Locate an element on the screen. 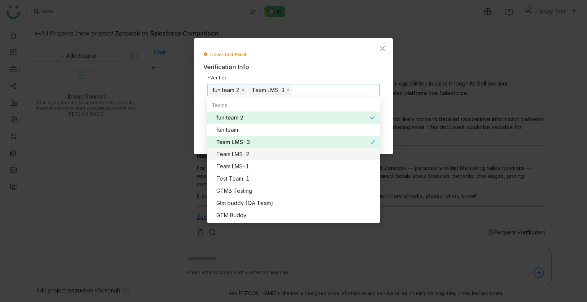 The image size is (587, 302). nz-option-item: Test Team-1 is located at coordinates (294, 179).